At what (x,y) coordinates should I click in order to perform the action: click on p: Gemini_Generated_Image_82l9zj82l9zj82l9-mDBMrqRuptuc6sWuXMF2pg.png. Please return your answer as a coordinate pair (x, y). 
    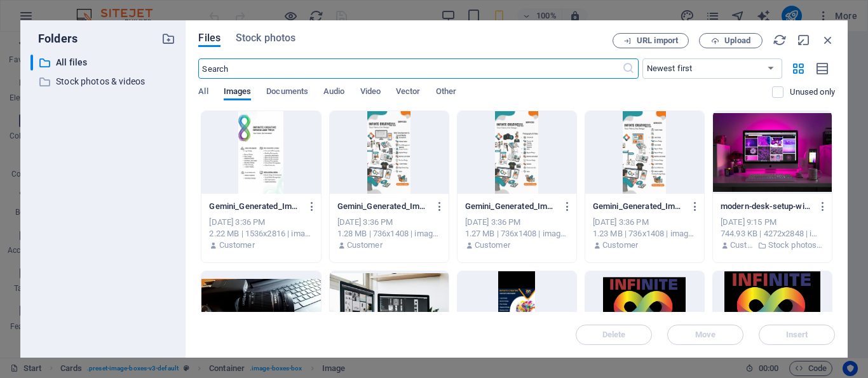
    Looking at the image, I should click on (255, 206).